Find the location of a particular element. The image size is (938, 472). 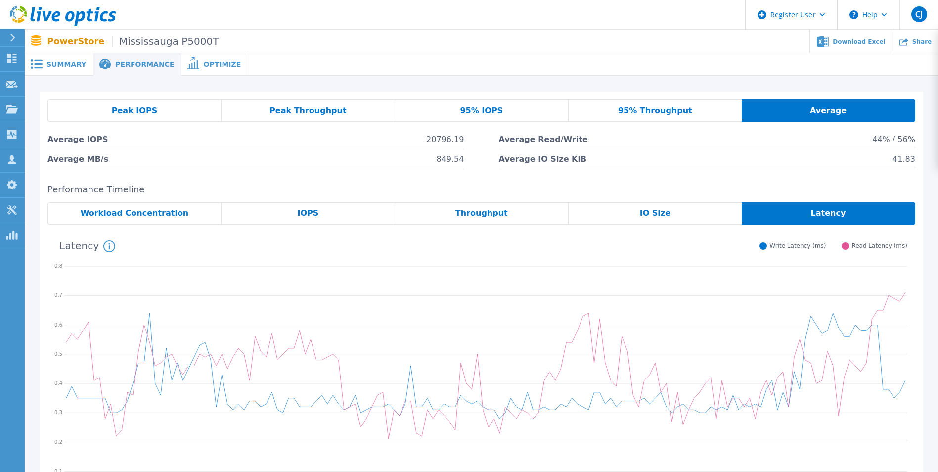

span: 20796.19 is located at coordinates (445, 139).